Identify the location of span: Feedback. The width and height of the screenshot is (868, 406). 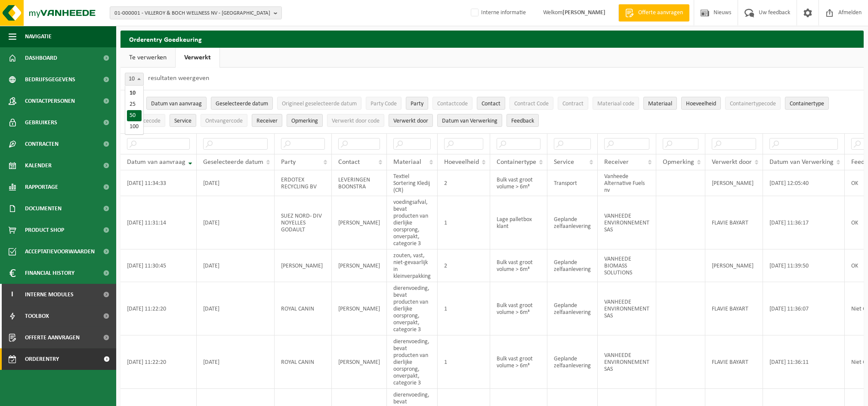
(522, 121).